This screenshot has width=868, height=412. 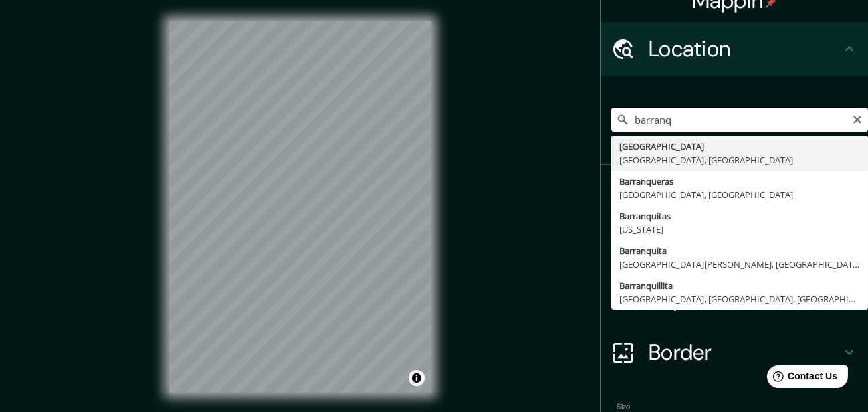 What do you see at coordinates (745, 49) in the screenshot?
I see `h4: Location` at bounding box center [745, 49].